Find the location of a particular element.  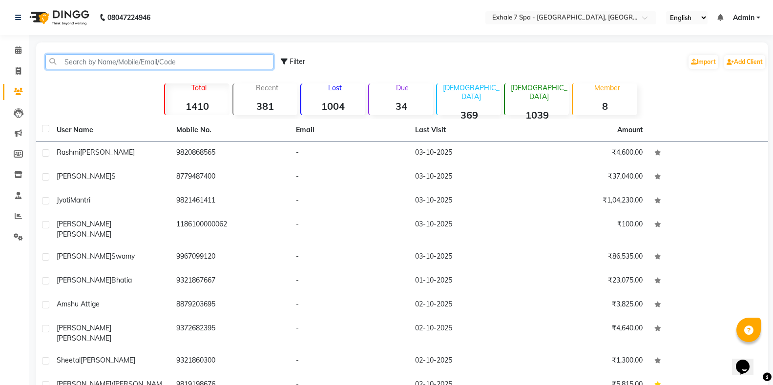

td: ₹1,04,230.00 is located at coordinates (588, 201).